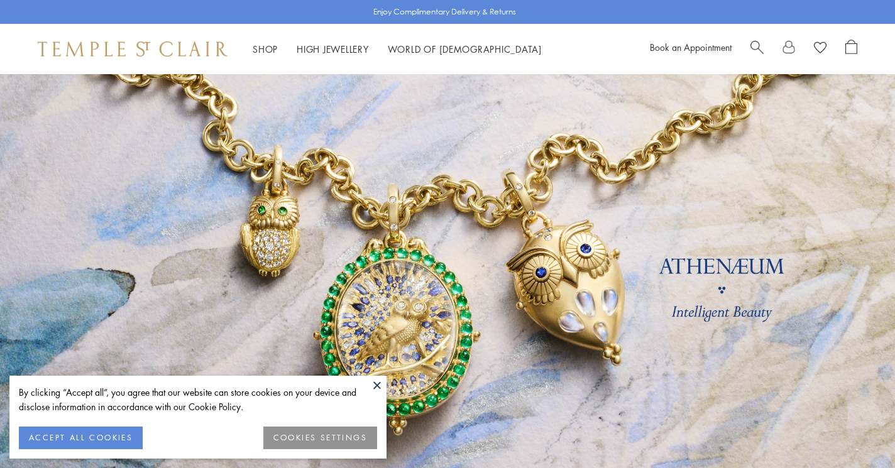 The width and height of the screenshot is (895, 468). I want to click on a: Book an Appointment, so click(691, 47).